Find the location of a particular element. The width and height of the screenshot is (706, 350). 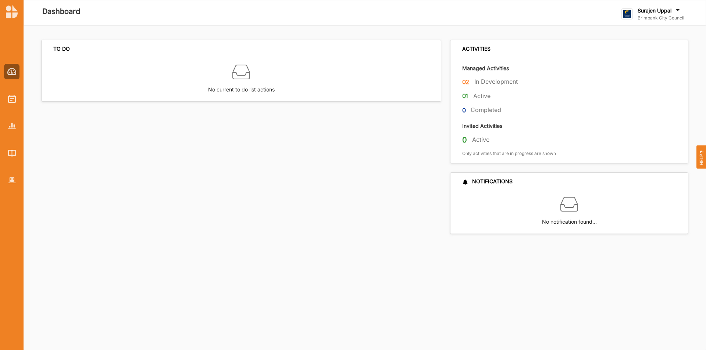

label: Only activities that are in progress are shown is located at coordinates (509, 154).